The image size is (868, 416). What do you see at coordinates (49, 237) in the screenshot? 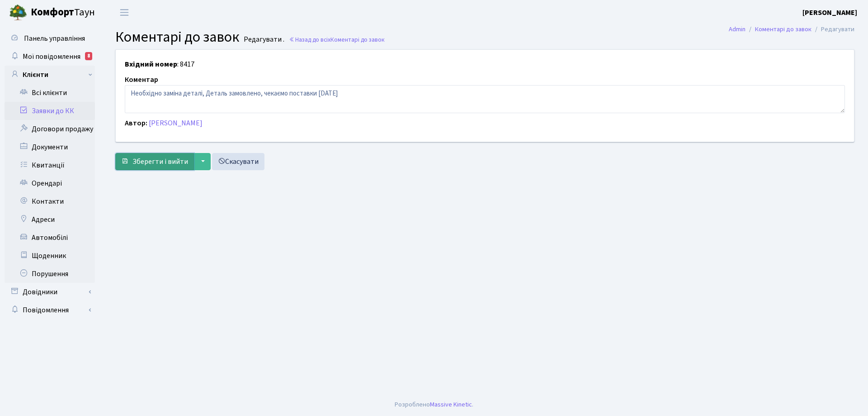
I see `a: Автомобілі` at bounding box center [49, 237].